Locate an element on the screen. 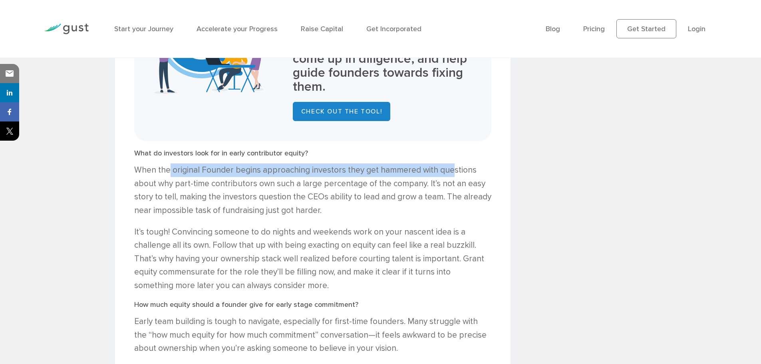  a: Accelerate your Progress is located at coordinates (237, 29).